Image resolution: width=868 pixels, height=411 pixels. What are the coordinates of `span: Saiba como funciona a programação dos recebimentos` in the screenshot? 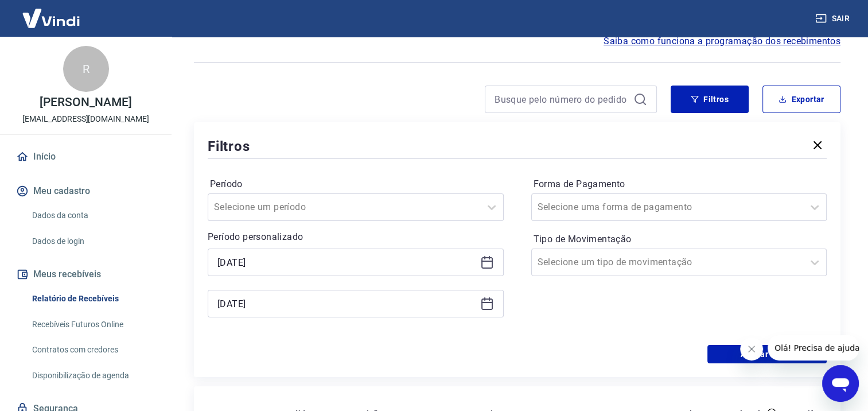 It's located at (721, 42).